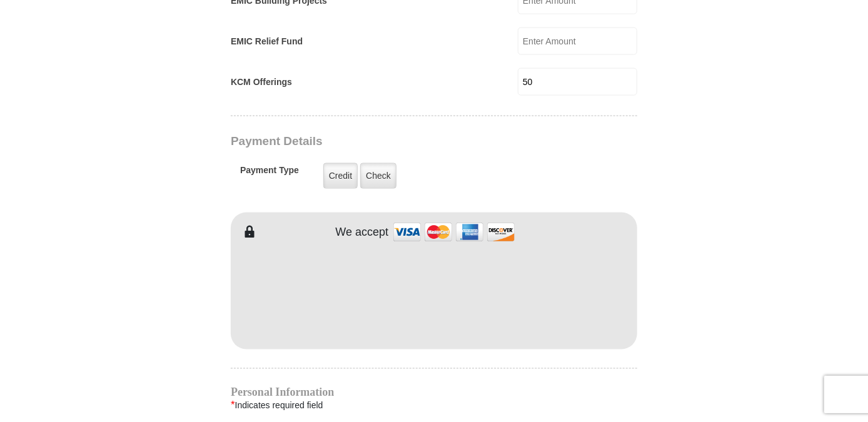 The width and height of the screenshot is (868, 422). What do you see at coordinates (454, 232) in the screenshot?
I see `img: credit cards accepted` at bounding box center [454, 232].